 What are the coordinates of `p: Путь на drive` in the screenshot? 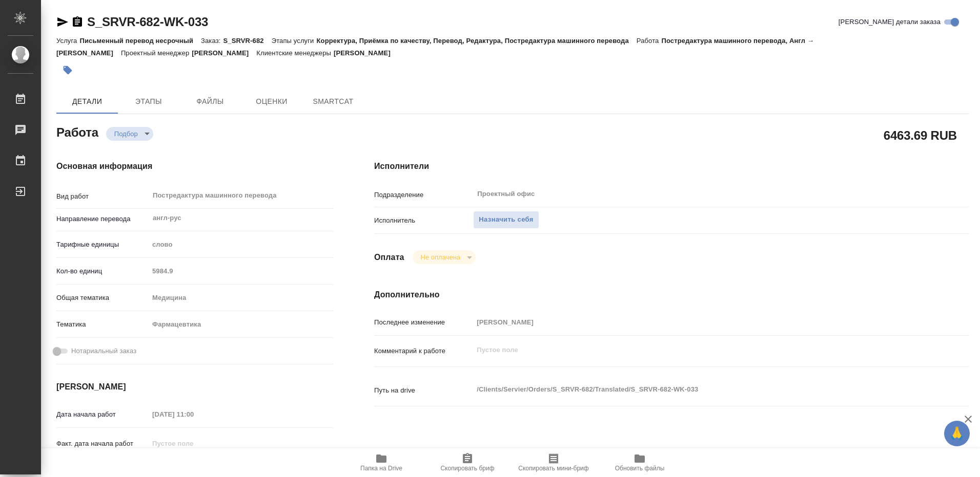 It's located at (423, 391).